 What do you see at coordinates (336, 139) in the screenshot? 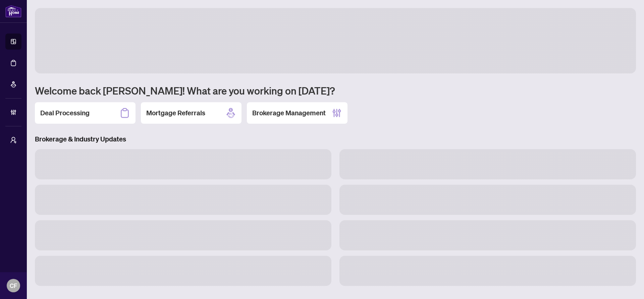
I see `h3: Brokerage & Industry Updates` at bounding box center [336, 139].